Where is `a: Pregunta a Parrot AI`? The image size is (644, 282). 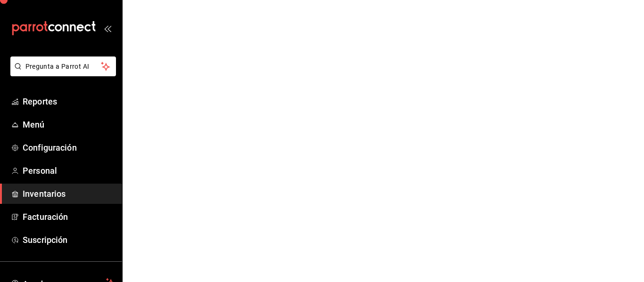
a: Pregunta a Parrot AI is located at coordinates (61, 73).